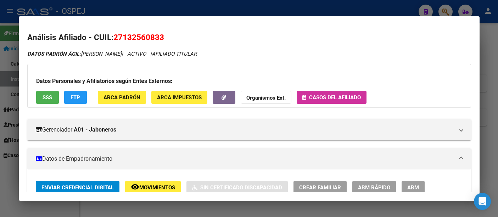  What do you see at coordinates (266, 98) in the screenshot?
I see `strong: Organismos Ext.` at bounding box center [266, 98].